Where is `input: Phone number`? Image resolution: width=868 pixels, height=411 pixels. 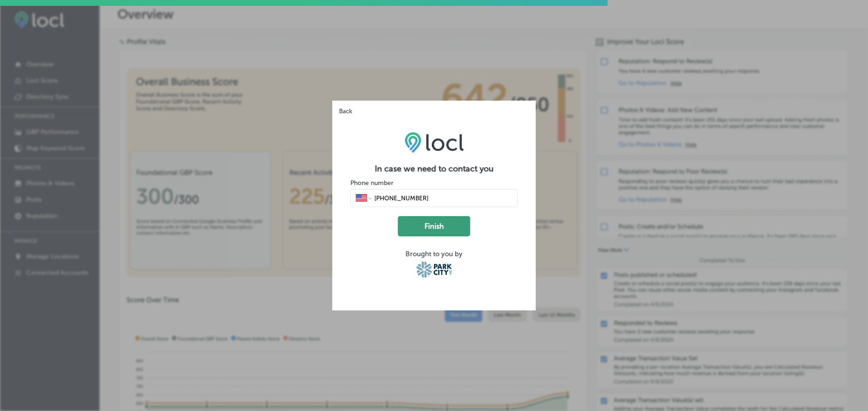
input: Phone number is located at coordinates (442, 198).